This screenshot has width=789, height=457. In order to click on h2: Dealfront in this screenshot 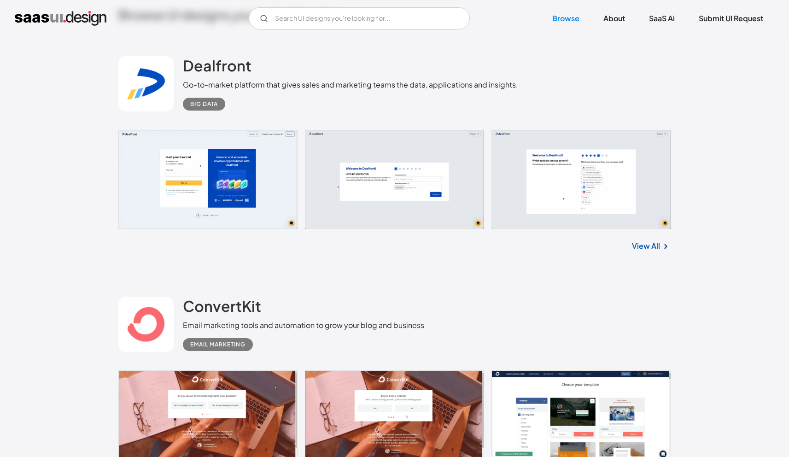, I will do `click(217, 65)`.